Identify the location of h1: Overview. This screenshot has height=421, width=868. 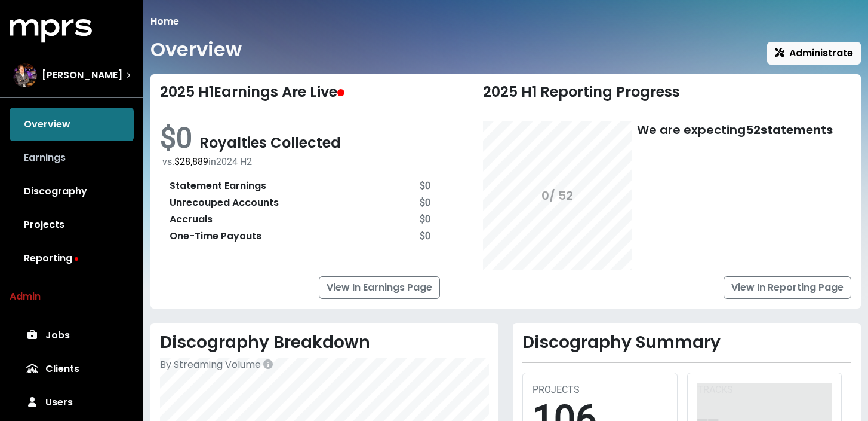
(196, 50).